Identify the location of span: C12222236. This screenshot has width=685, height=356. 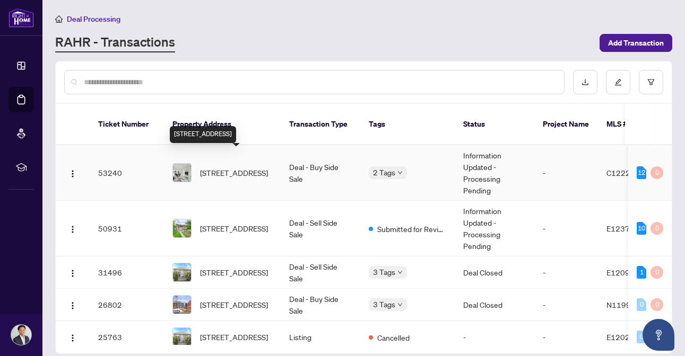
(627, 173).